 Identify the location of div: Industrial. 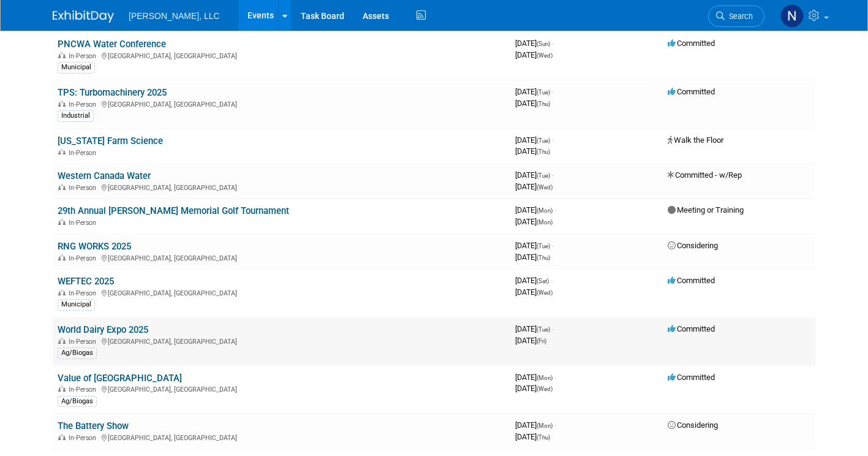
(75, 116).